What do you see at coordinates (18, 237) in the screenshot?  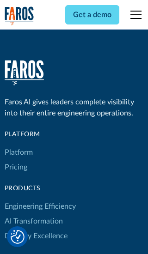 I see `img: Revisit consent button` at bounding box center [18, 237].